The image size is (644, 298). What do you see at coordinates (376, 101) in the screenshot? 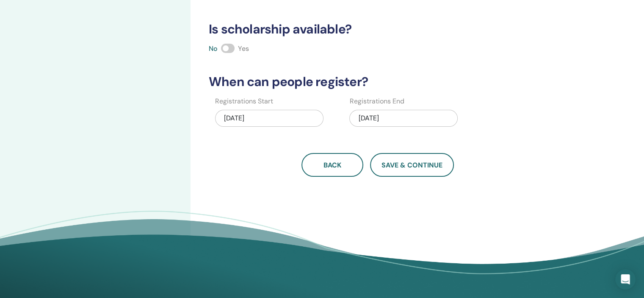
I see `label: Registrations End` at bounding box center [376, 101].